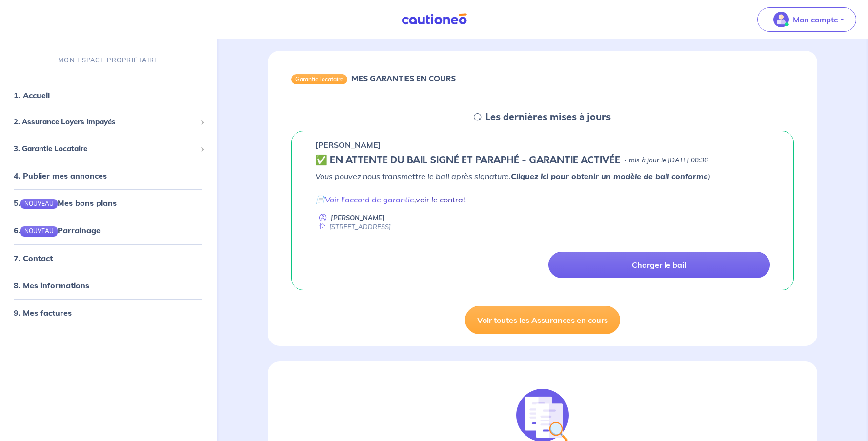 The width and height of the screenshot is (868, 441). I want to click on a: Cliquez ici pour obtenir un modèle de bail conforme, so click(609, 176).